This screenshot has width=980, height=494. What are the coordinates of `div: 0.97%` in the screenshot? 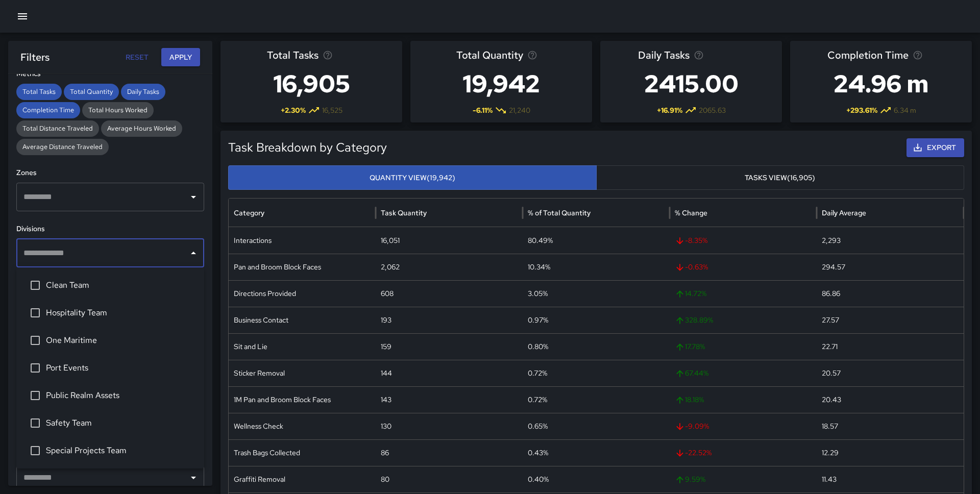 It's located at (596, 320).